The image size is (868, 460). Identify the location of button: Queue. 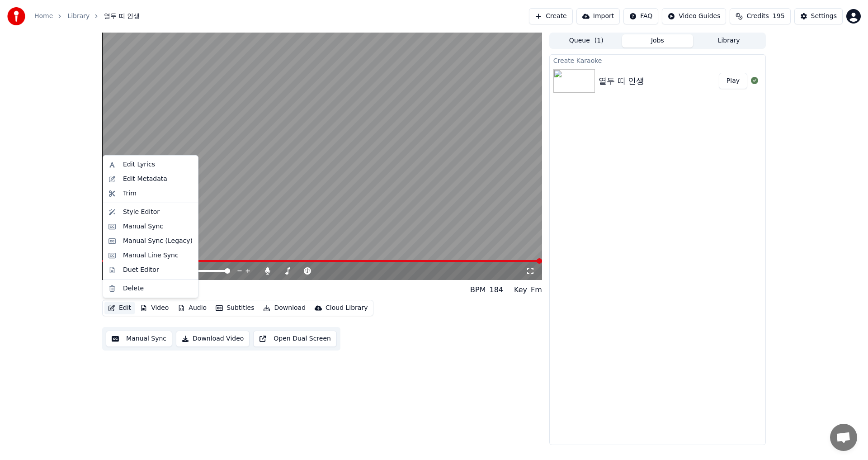
(587, 41).